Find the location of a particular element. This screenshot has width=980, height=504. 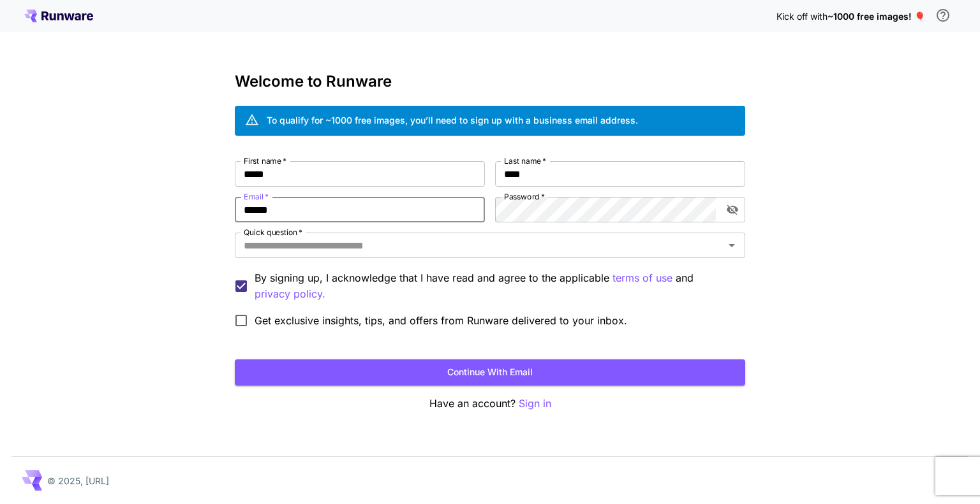

p: terms of use is located at coordinates (643, 278).